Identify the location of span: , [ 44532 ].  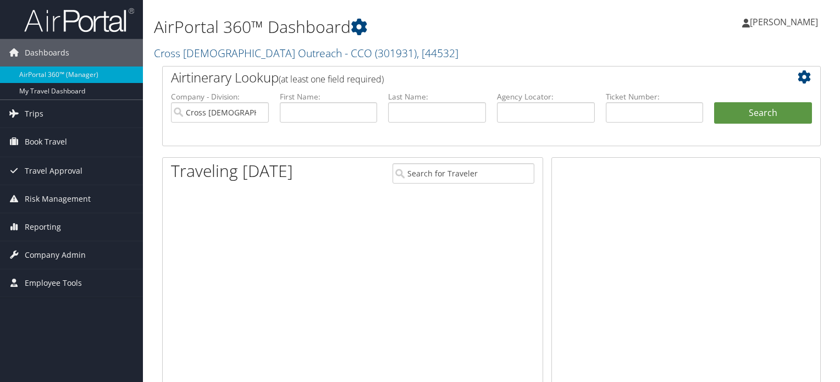
(437, 53).